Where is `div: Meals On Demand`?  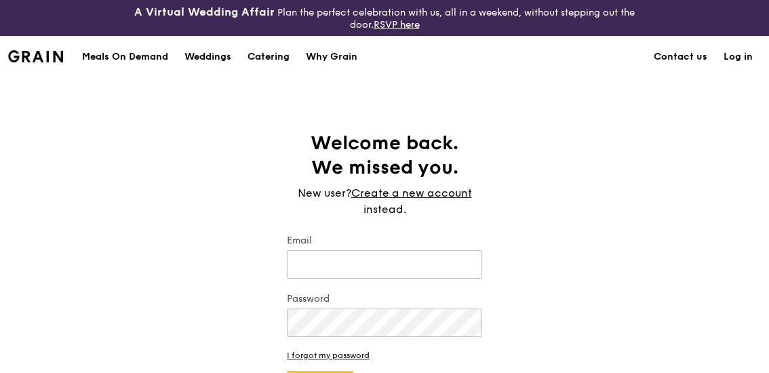 div: Meals On Demand is located at coordinates (125, 57).